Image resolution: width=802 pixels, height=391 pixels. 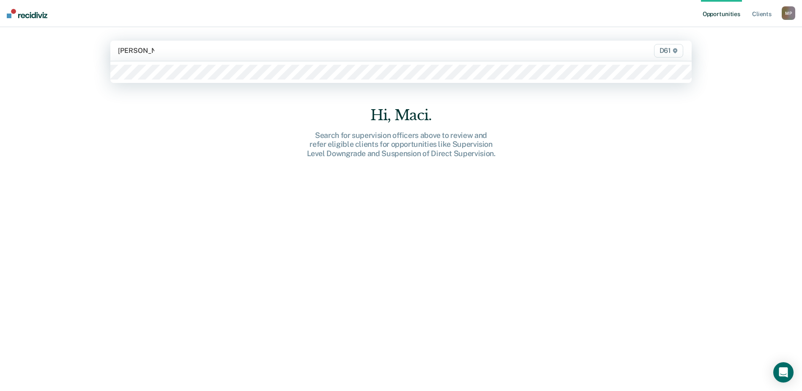 I want to click on img: Recidiviz, so click(x=27, y=14).